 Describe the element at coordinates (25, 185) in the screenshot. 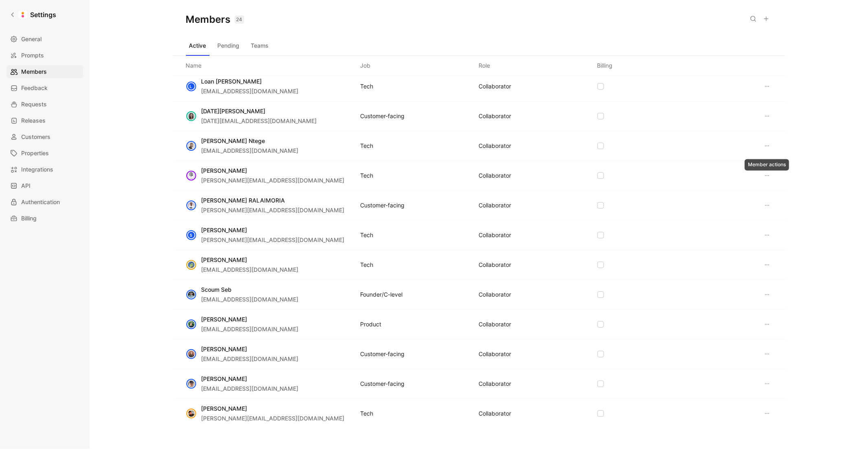

I see `span: API` at that location.